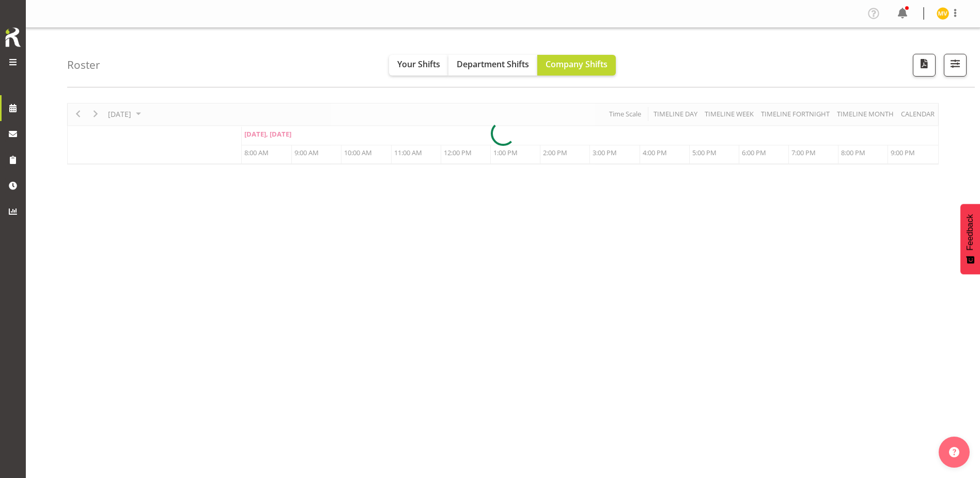 This screenshot has width=980, height=478. What do you see at coordinates (924, 65) in the screenshot?
I see `button: Download a PDF of the roster for the current day` at bounding box center [924, 65].